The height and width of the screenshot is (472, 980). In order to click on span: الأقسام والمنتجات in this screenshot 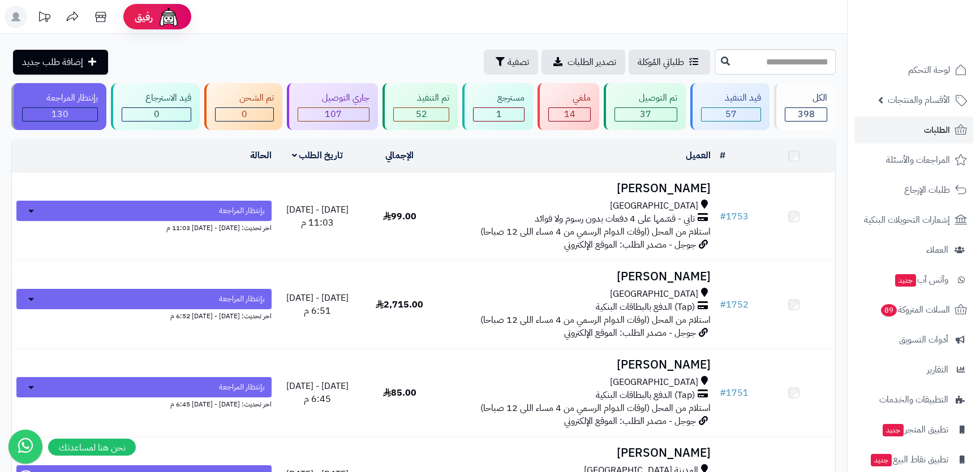, I will do `click(919, 100)`.